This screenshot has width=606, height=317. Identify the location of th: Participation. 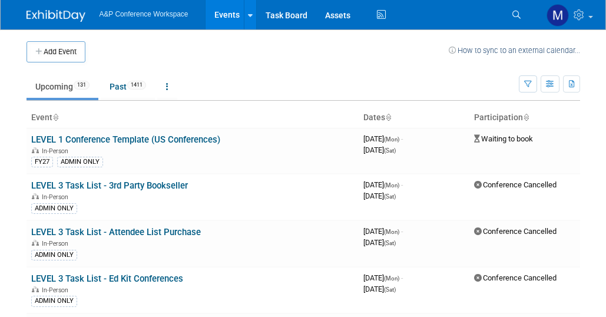
(524, 118).